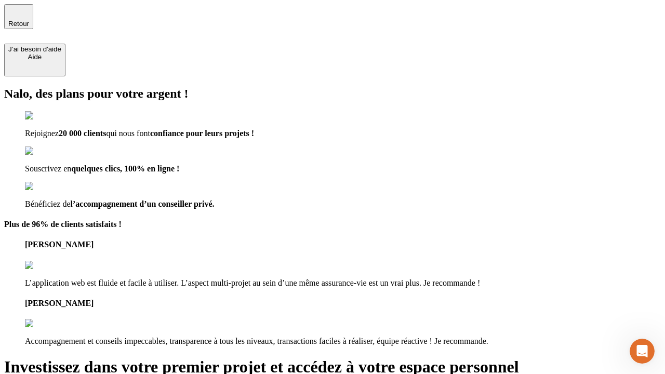 This screenshot has width=665, height=374. What do you see at coordinates (332, 93) in the screenshot?
I see `h2: Nalo, des plans pour votre argent !` at bounding box center [332, 93].